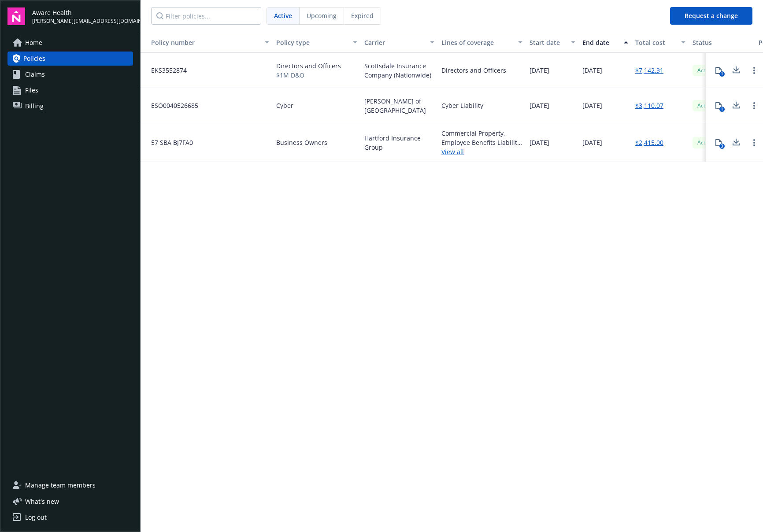 The image size is (763, 532). I want to click on div: Total cost, so click(656, 43).